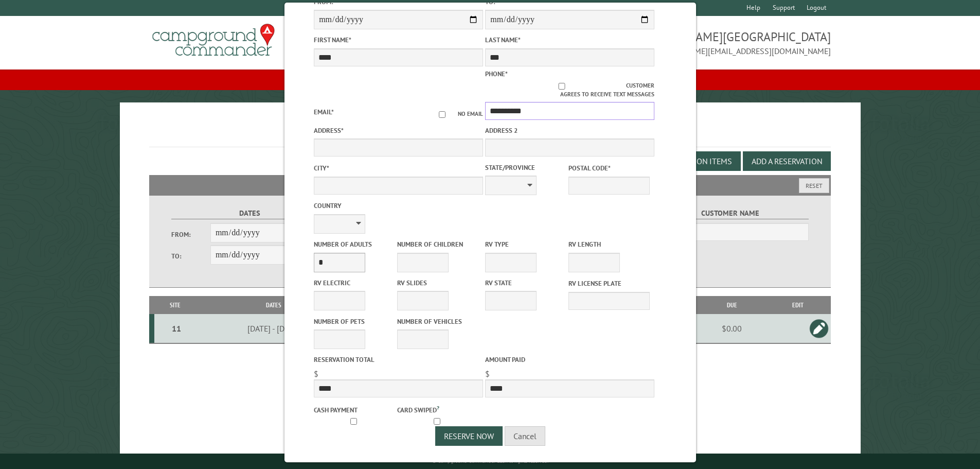 Image resolution: width=980 pixels, height=469 pixels. Describe the element at coordinates (354, 283) in the screenshot. I see `label: RV Electric` at that location.